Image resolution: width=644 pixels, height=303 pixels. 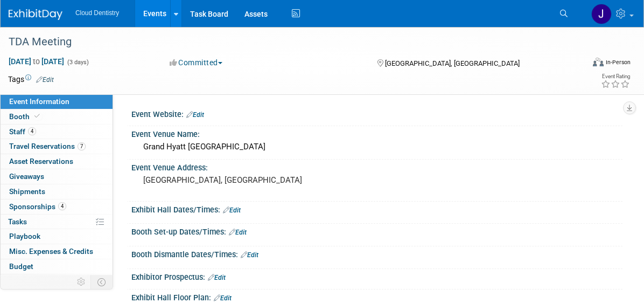 What do you see at coordinates (27, 192) in the screenshot?
I see `span: Shipments` at bounding box center [27, 192].